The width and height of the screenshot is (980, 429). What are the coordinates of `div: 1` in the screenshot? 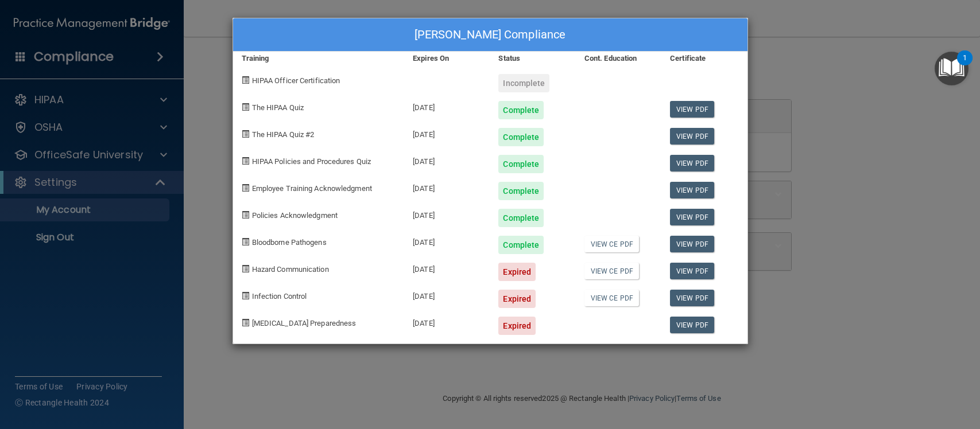 It's located at (965, 65).